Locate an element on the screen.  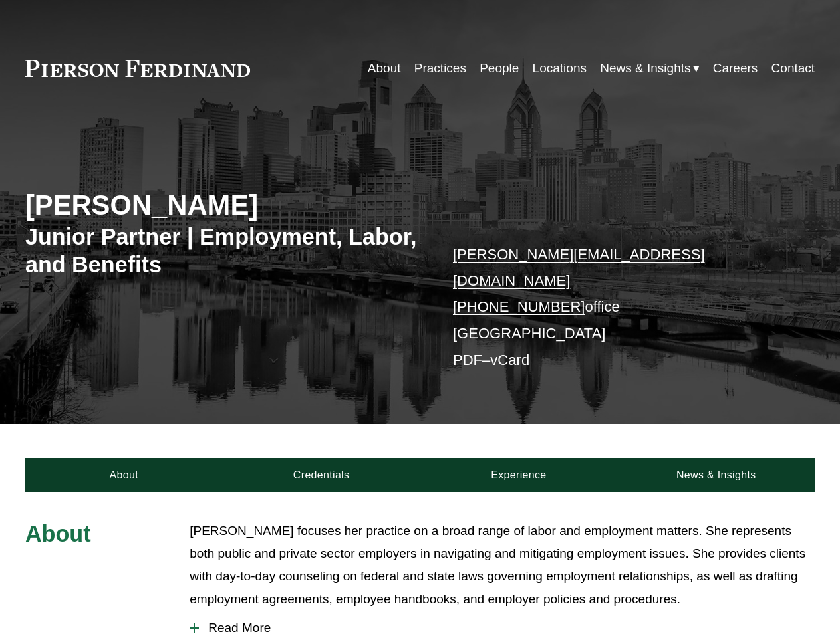
a: News & Insights is located at coordinates (716, 474).